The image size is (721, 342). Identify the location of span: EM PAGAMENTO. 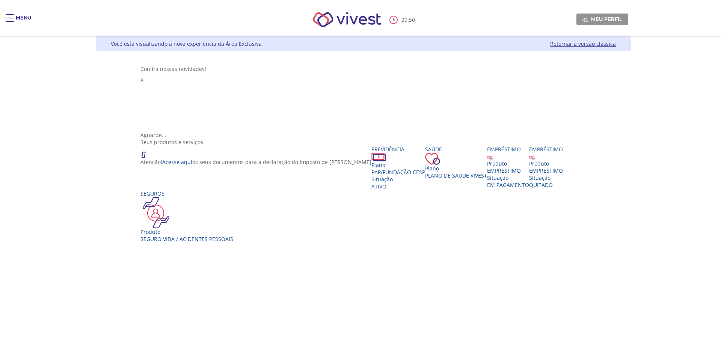
(508, 185).